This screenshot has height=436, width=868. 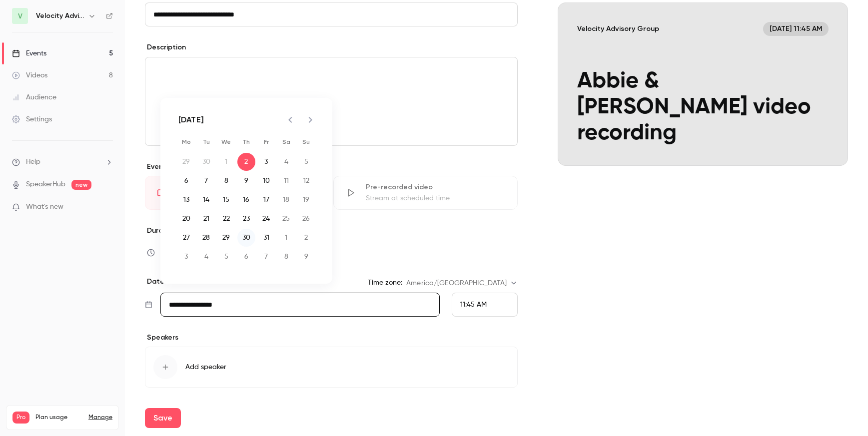 What do you see at coordinates (44, 207) in the screenshot?
I see `span: What's new` at bounding box center [44, 207].